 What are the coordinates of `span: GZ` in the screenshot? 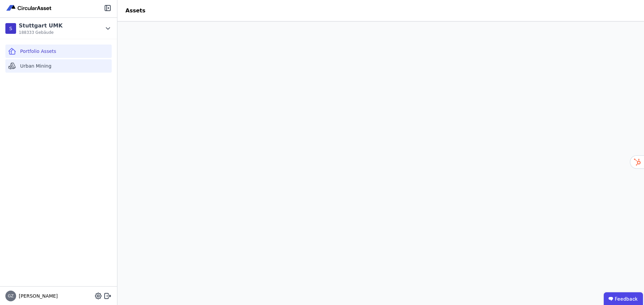 It's located at (11, 296).